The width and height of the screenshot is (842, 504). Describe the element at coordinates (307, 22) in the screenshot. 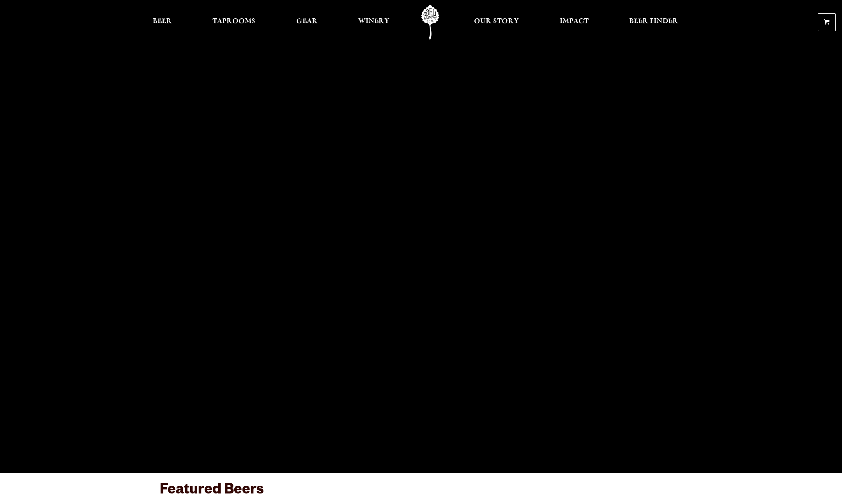

I see `a: Gear` at that location.